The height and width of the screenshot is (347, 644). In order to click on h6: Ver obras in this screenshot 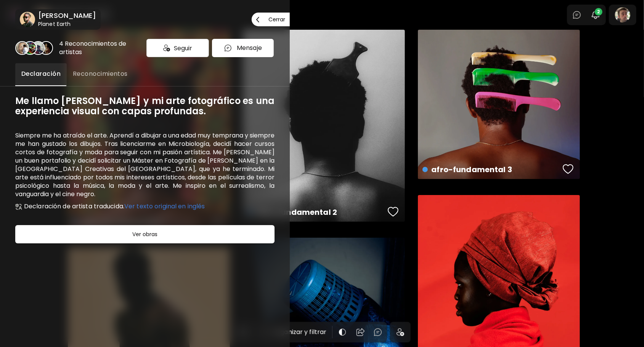, I will do `click(145, 234)`.